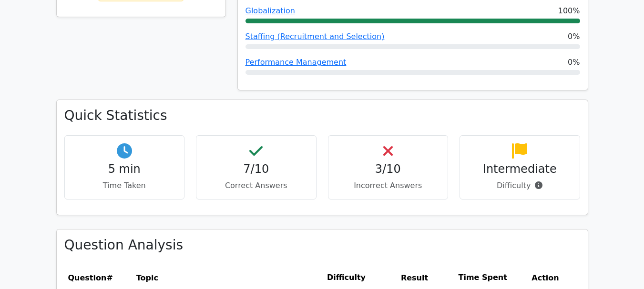 This screenshot has width=644, height=289. I want to click on h4: 7/10, so click(256, 169).